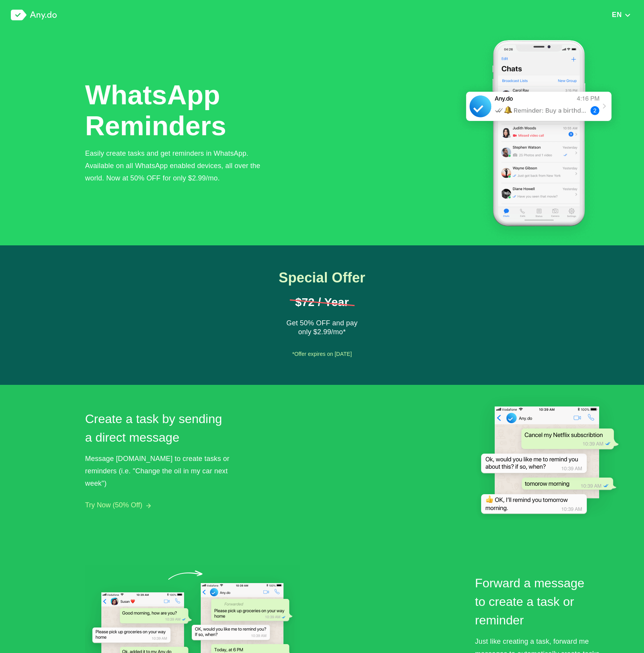 The image size is (644, 653). Describe the element at coordinates (322, 278) in the screenshot. I see `h1: Special Offer` at that location.